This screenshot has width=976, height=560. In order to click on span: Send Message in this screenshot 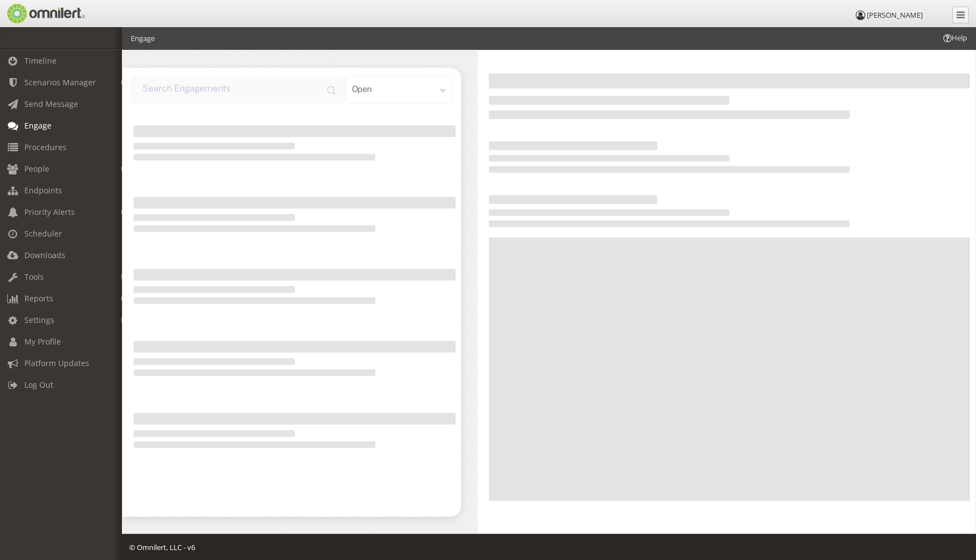, I will do `click(51, 104)`.